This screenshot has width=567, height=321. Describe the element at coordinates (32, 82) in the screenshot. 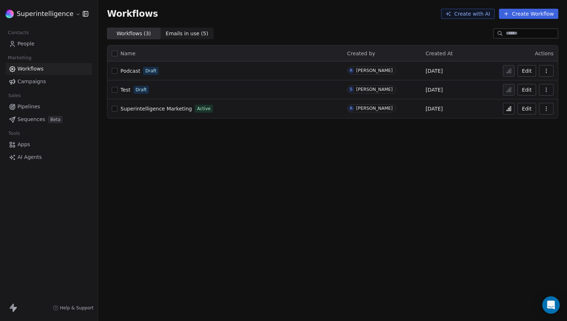

I see `span: Campaigns` at that location.